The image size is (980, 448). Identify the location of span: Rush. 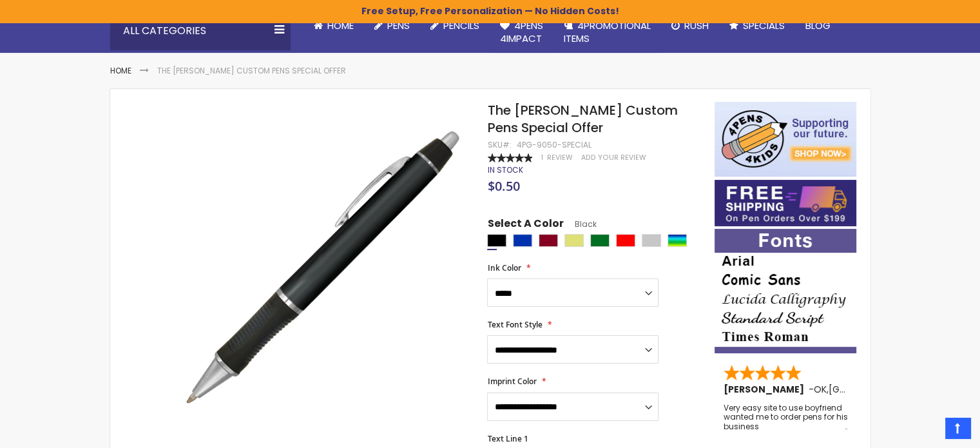
(697, 25).